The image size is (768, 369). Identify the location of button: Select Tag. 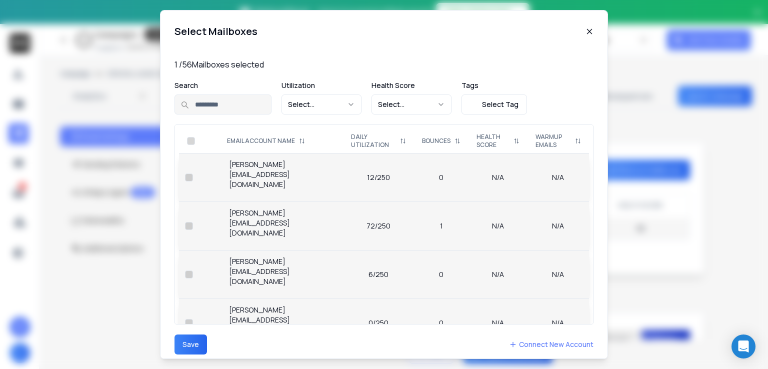
(494, 105).